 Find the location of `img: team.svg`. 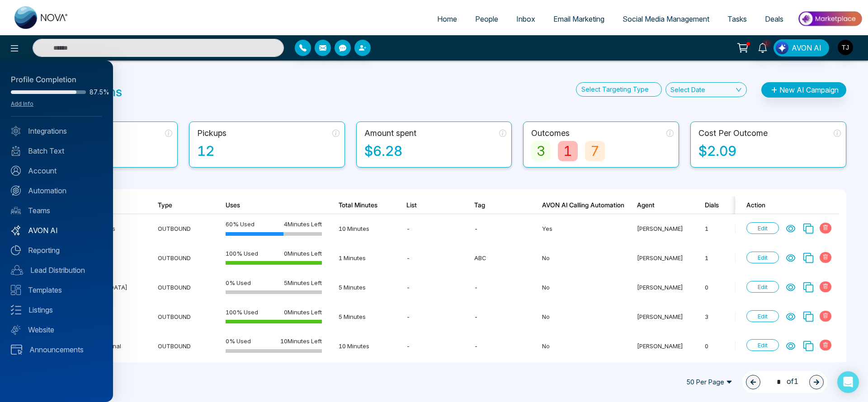

img: team.svg is located at coordinates (16, 211).